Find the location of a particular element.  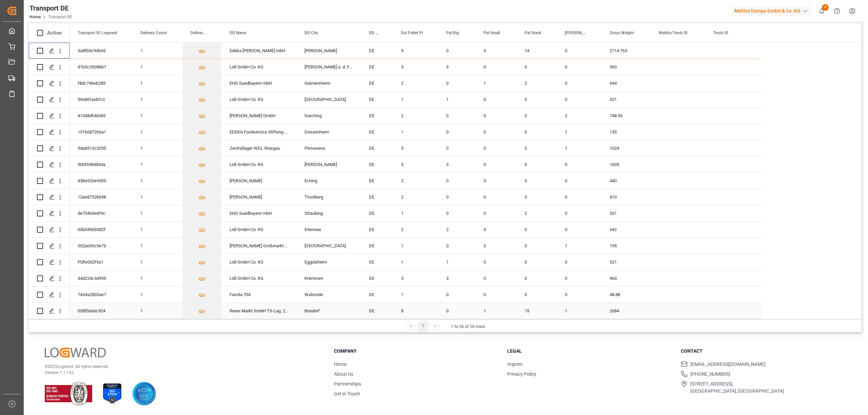

div: Dossenheim is located at coordinates (328, 132).